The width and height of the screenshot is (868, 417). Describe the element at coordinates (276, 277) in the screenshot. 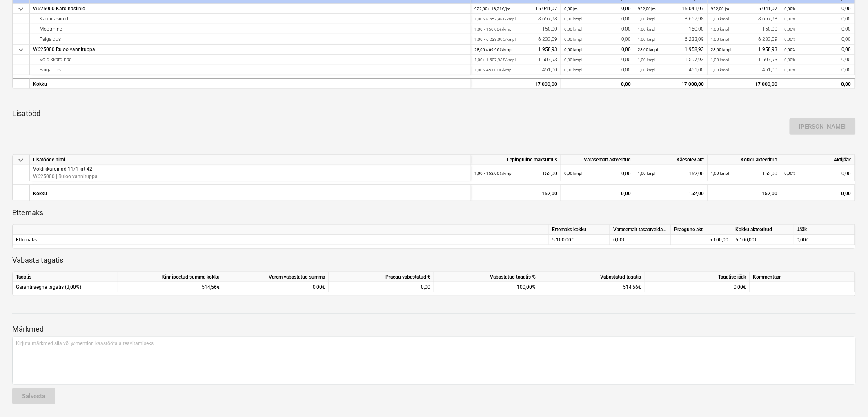

I see `div: Varem vabastatud summa` at that location.